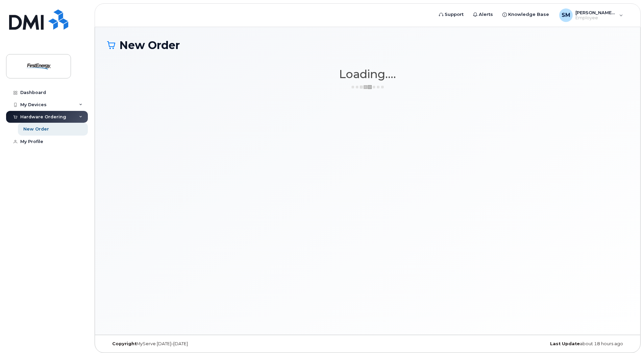 Image resolution: width=644 pixels, height=353 pixels. Describe the element at coordinates (368, 87) in the screenshot. I see `img: ajax-loader-3a6953c30dc77f0bf724df975f13086db4f4c1262e45940f03d1251963f1bf2e.gif` at that location.